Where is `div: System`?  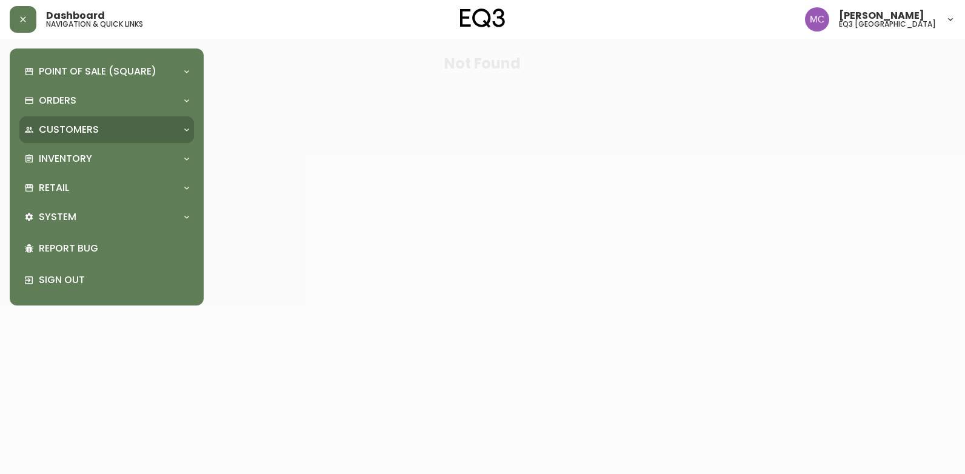
div: System is located at coordinates (107, 217).